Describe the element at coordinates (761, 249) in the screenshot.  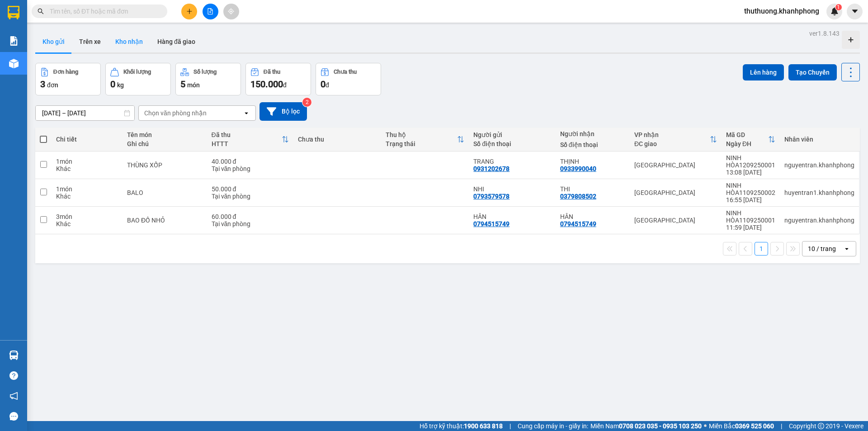
I see `button: 1` at that location.